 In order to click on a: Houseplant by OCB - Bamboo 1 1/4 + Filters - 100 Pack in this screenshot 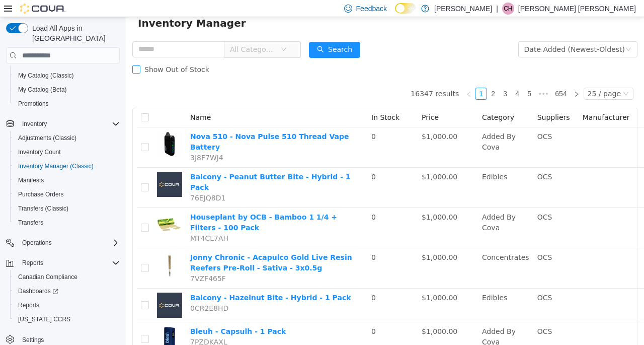, I will do `click(138, 205)`.